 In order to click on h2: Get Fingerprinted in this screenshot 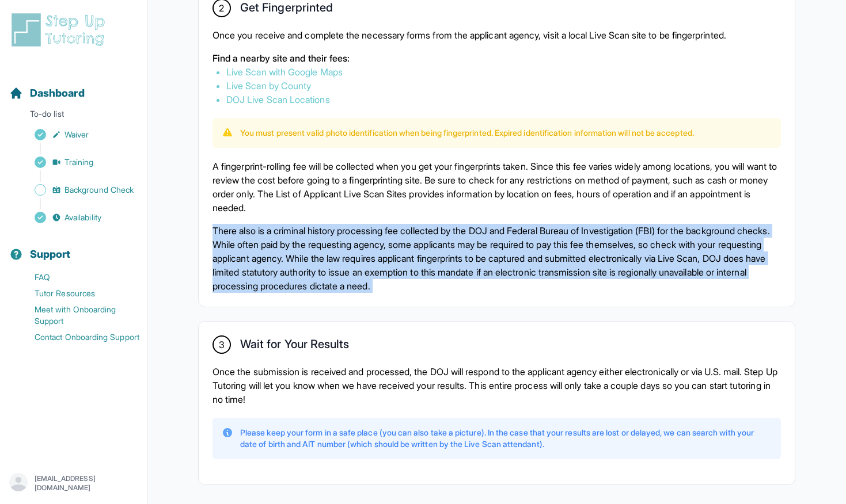, I will do `click(286, 10)`.